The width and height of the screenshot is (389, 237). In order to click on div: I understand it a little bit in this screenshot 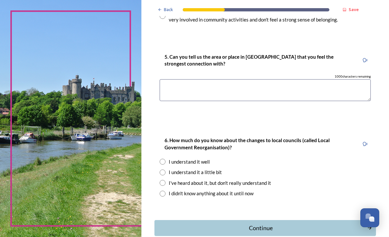, I will do `click(195, 172)`.